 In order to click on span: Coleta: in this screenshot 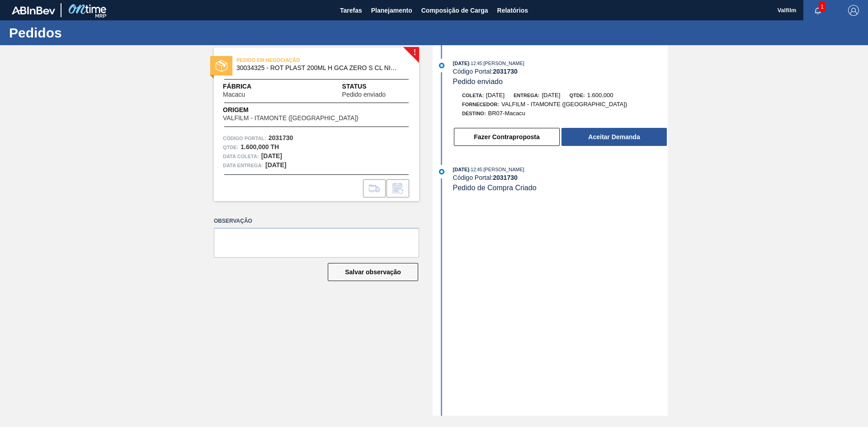, I will do `click(473, 96)`.